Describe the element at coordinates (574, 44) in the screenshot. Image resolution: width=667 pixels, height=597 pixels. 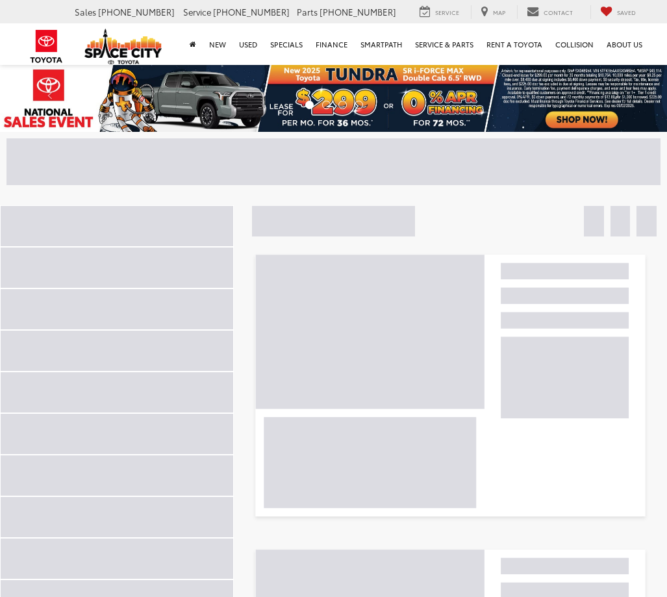
I see `a: Collision` at that location.